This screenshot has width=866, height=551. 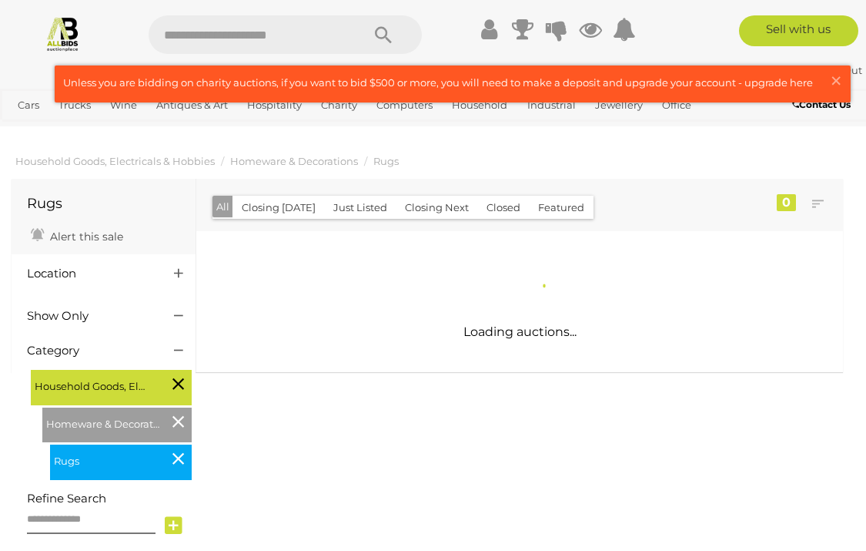 What do you see at coordinates (799, 31) in the screenshot?
I see `a: Sell with us` at bounding box center [799, 31].